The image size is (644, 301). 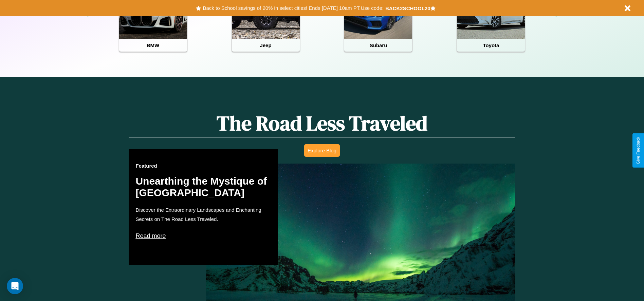 I want to click on p: Discover the Extraordinary Landscapes and Enchanting Secrets on The Road Less Traveled., so click(x=204, y=214).